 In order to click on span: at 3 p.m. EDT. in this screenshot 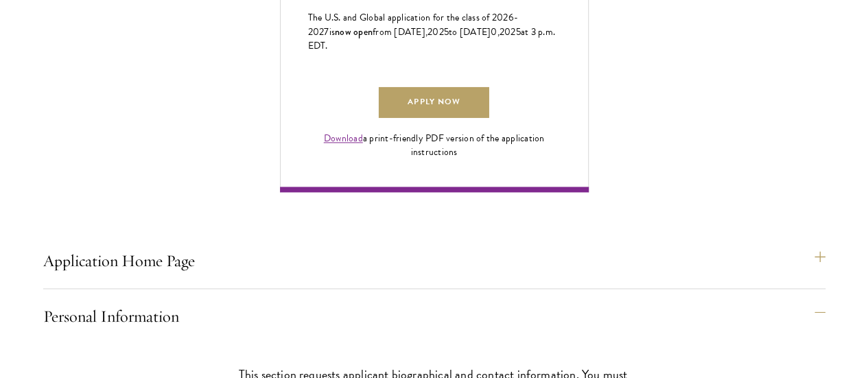, I will do `click(431, 39)`.